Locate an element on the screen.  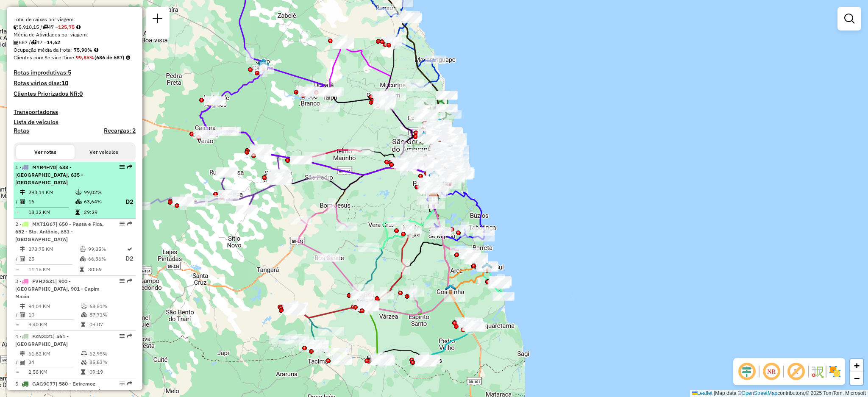
td: 29:29 is located at coordinates (100, 212).